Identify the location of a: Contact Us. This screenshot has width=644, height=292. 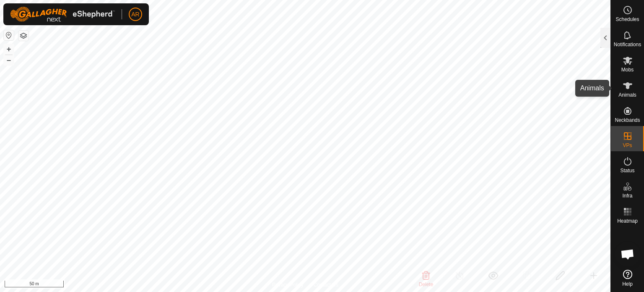
(326, 285).